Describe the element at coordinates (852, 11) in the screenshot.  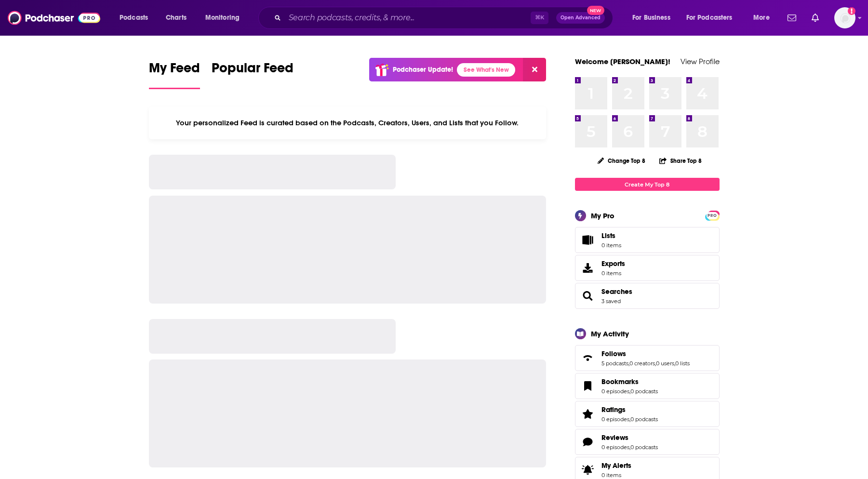
I see `svg: Add a profile image` at that location.